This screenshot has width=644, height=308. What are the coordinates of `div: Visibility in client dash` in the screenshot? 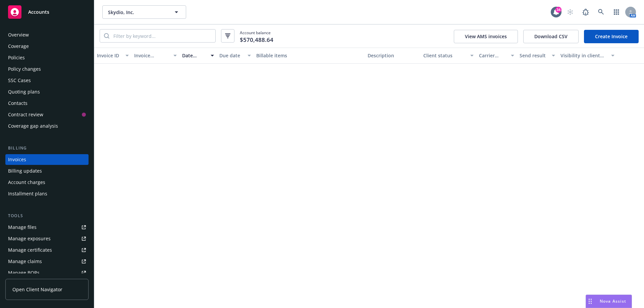 It's located at (584, 55).